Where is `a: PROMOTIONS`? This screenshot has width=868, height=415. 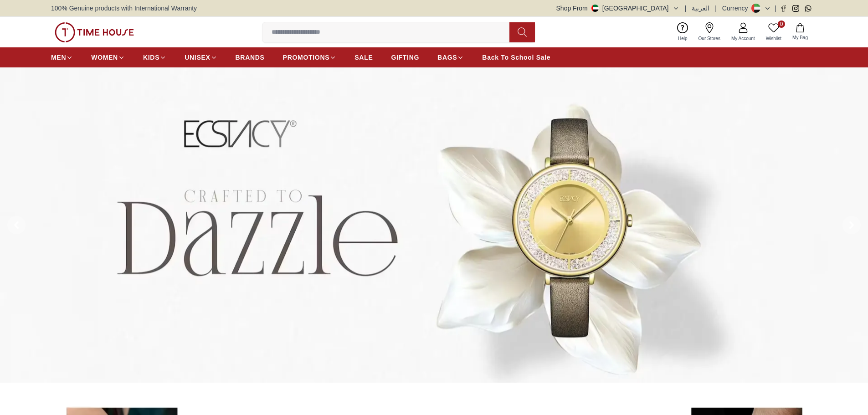 a: PROMOTIONS is located at coordinates (310, 58).